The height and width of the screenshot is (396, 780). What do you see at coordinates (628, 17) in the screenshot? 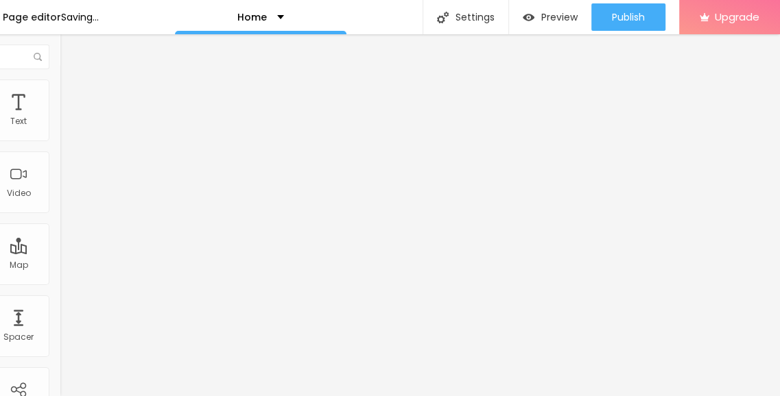
I see `span: Publish` at bounding box center [628, 17].